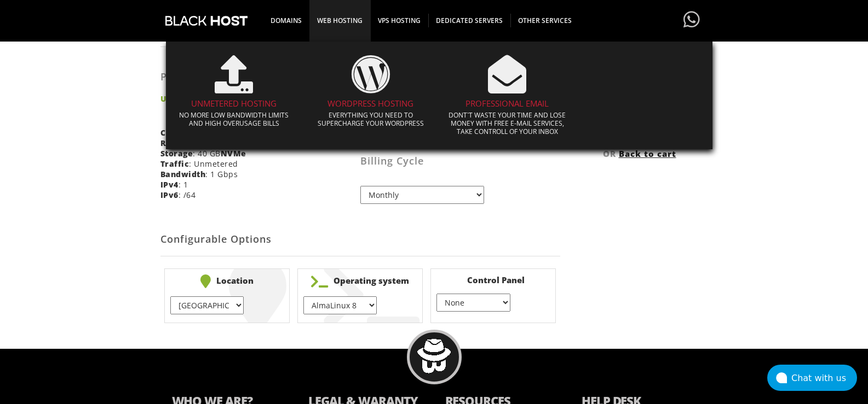  Describe the element at coordinates (360, 281) in the screenshot. I see `b: Operating system` at that location.